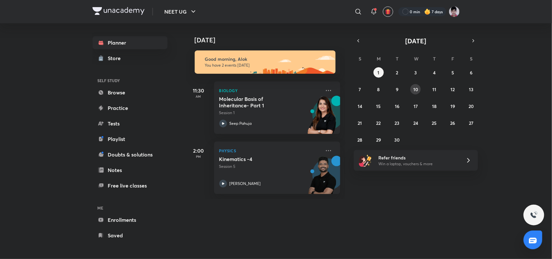 This screenshot has width=552, height=259. I want to click on abbr: September 18, 2025, so click(434, 106).